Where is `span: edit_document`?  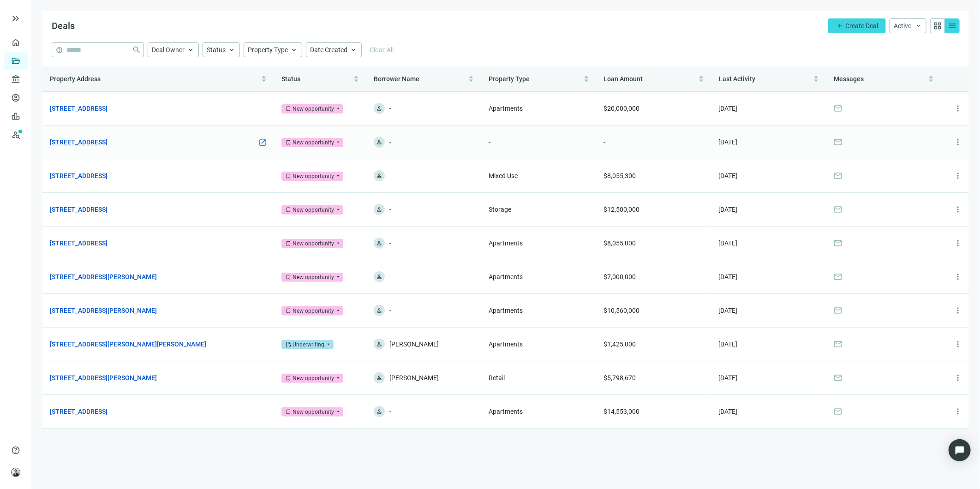
span: edit_document is located at coordinates (289, 345).